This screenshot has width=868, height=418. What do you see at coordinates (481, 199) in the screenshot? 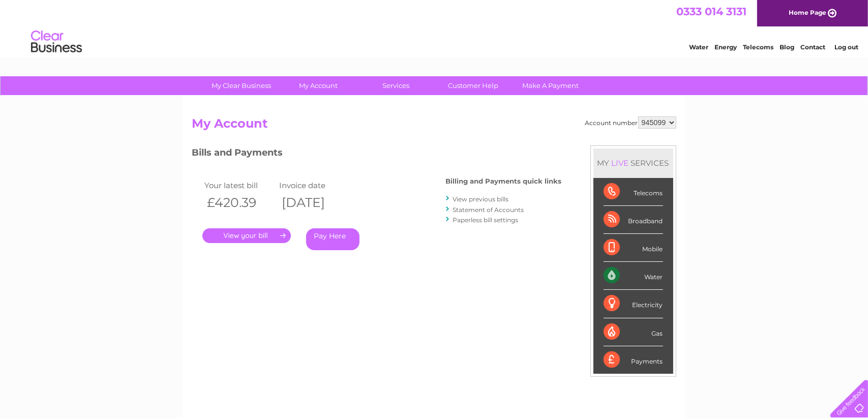
I see `a: View previous bills` at bounding box center [481, 199].